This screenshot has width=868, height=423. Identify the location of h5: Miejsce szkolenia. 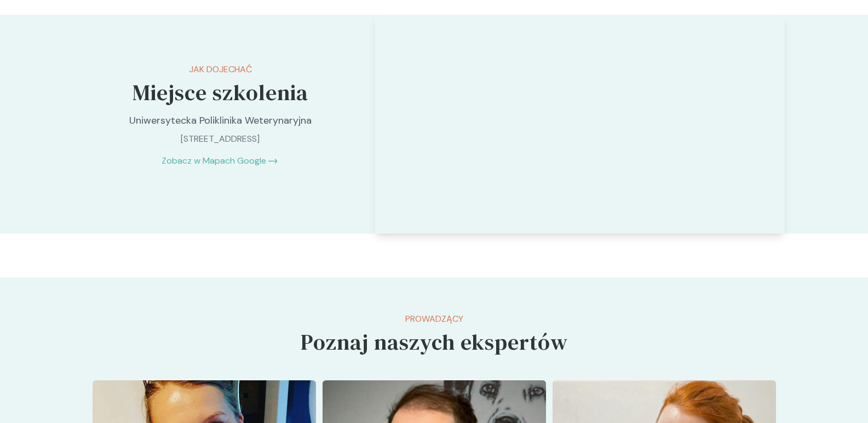
(220, 93).